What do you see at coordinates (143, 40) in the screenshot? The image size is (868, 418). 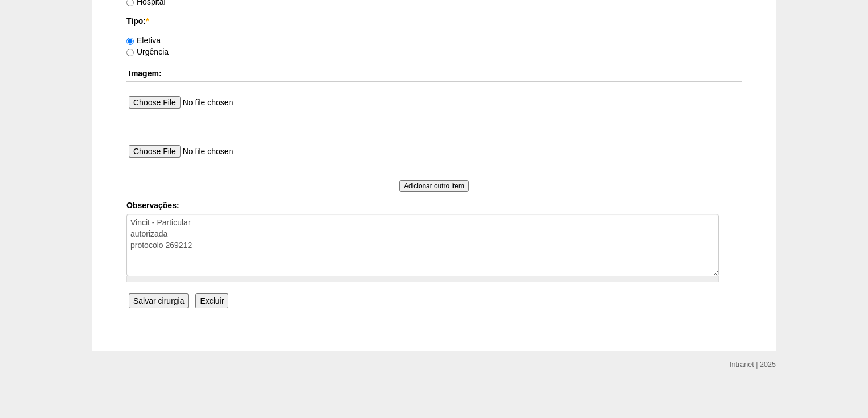 I see `label: Eletiva` at bounding box center [143, 40].